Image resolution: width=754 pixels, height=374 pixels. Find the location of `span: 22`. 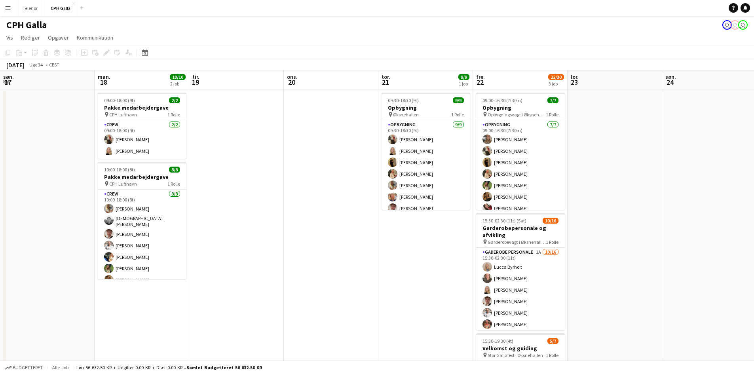

span: 22 is located at coordinates (480, 82).